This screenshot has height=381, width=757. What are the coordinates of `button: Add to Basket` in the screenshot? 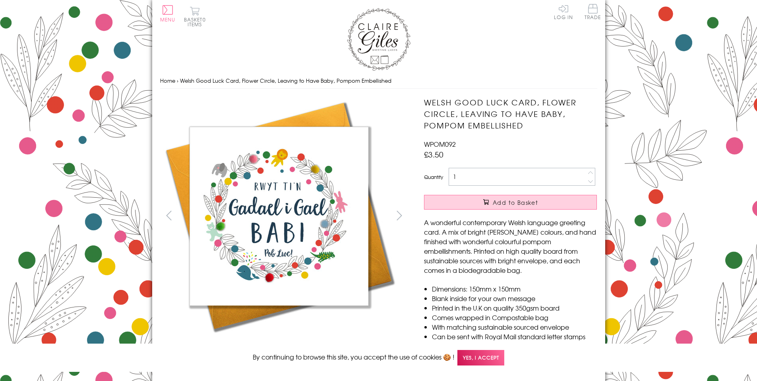 It's located at (510, 202).